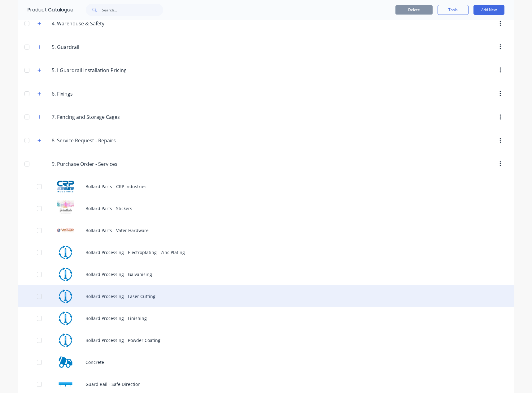  I want to click on button: Delete, so click(414, 10).